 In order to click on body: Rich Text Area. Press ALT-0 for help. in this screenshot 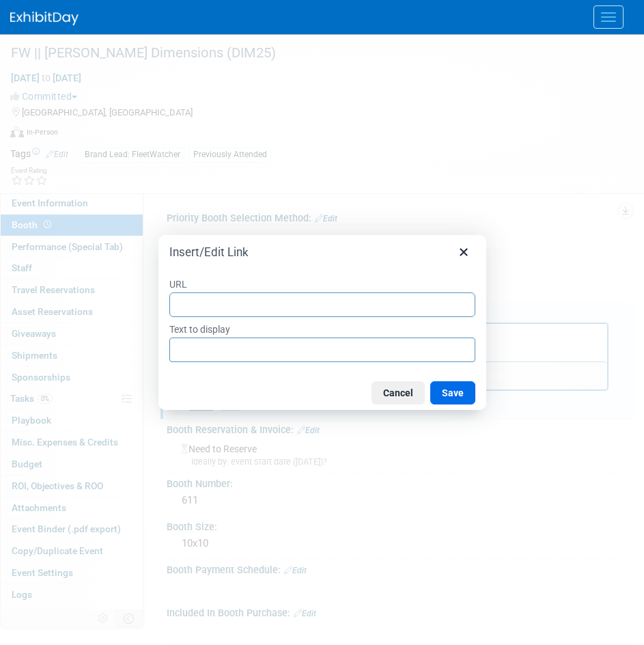, I will do `click(214, 12)`.